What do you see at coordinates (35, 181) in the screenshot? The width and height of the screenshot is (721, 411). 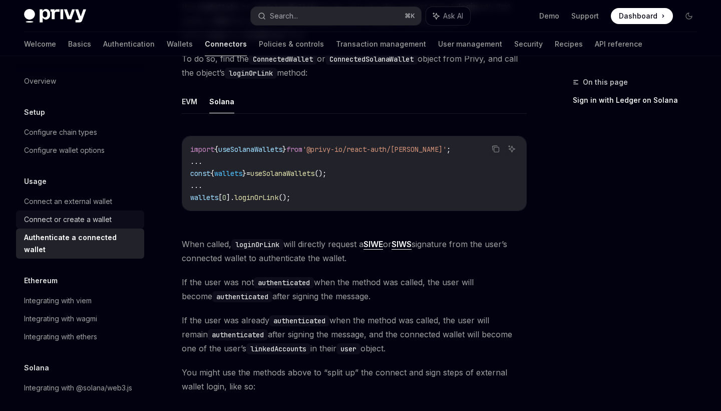 I see `h5: Usage` at bounding box center [35, 181].